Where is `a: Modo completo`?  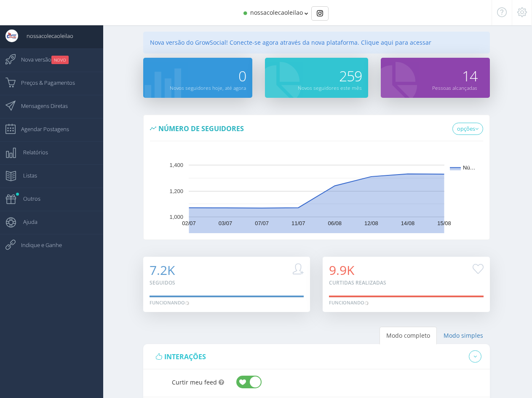
a: Modo completo is located at coordinates (408, 336).